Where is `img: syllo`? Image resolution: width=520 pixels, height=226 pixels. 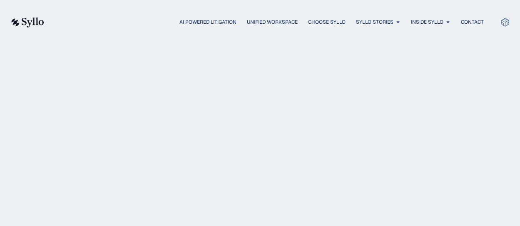 img: syllo is located at coordinates (27, 22).